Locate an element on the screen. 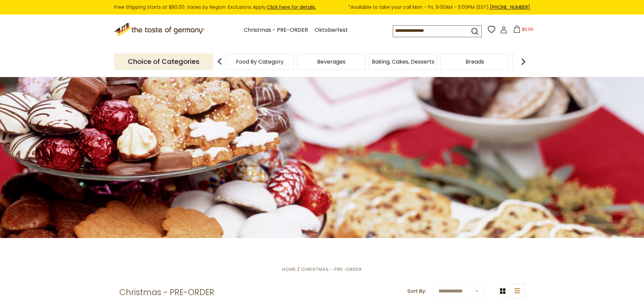 Image resolution: width=644 pixels, height=308 pixels. span: *Available to take your call Mon - Fri, 9:00AM - 5:00PM (EST). is located at coordinates (439, 7).